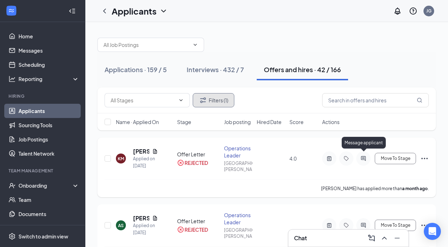  Describe the element at coordinates (398, 11) in the screenshot. I see `svg: Notifications` at that location.